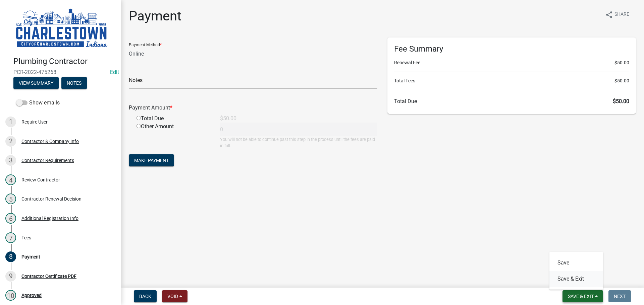 This screenshot has width=644, height=305. I want to click on div: 8, so click(11, 257).